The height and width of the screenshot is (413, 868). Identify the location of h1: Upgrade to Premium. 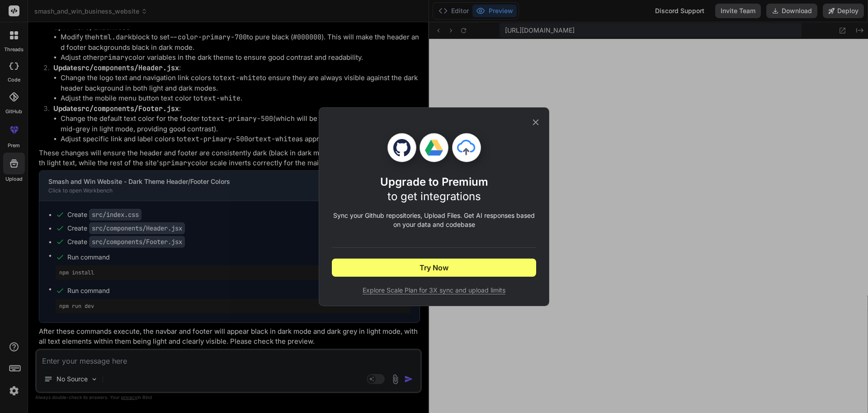
(434, 189).